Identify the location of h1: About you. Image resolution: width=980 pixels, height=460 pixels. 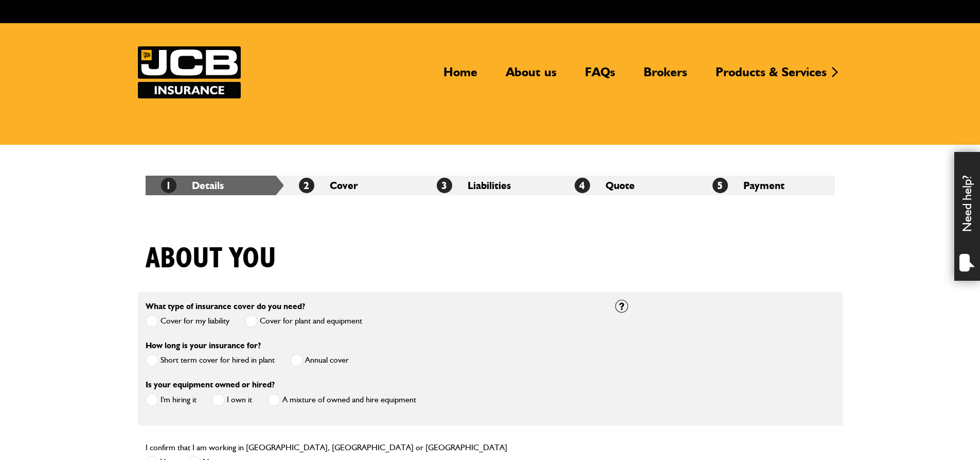
(211, 258).